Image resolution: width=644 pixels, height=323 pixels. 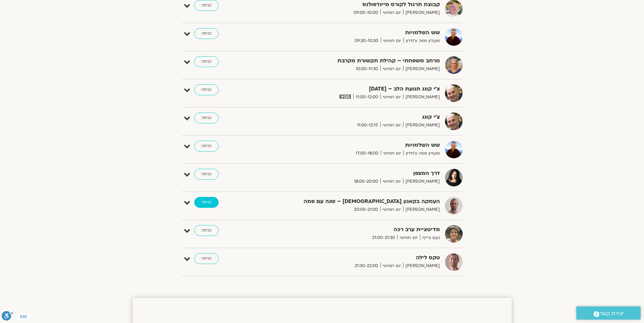 What do you see at coordinates (367, 125) in the screenshot?
I see `span: 11:00-12:15` at bounding box center [367, 125].